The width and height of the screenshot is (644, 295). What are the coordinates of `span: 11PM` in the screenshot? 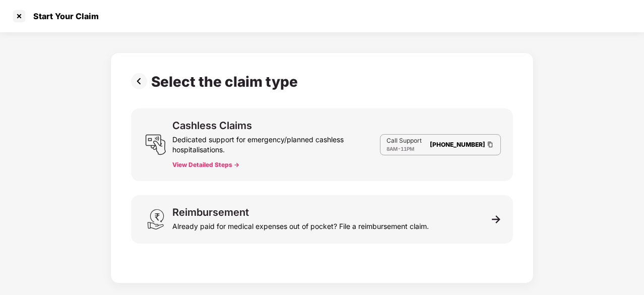 It's located at (407, 149).